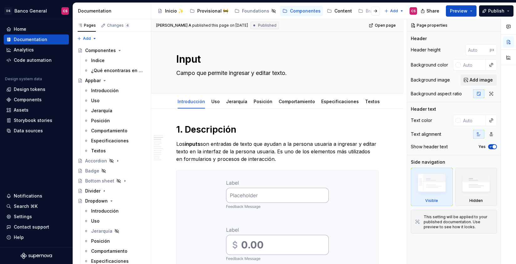 The height and width of the screenshot is (264, 516). Describe the element at coordinates (256, 11) in the screenshot. I see `div: Foundations` at that location.